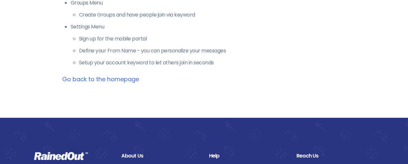 The width and height of the screenshot is (408, 164). I want to click on li: Create Groups and have people join via keyword, so click(213, 15).